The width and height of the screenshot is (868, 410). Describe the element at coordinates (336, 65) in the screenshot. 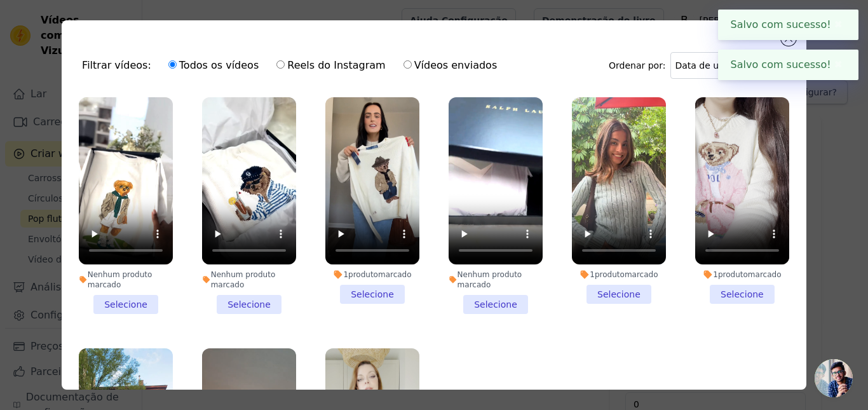

I see `font: Reels do Instagram` at that location.